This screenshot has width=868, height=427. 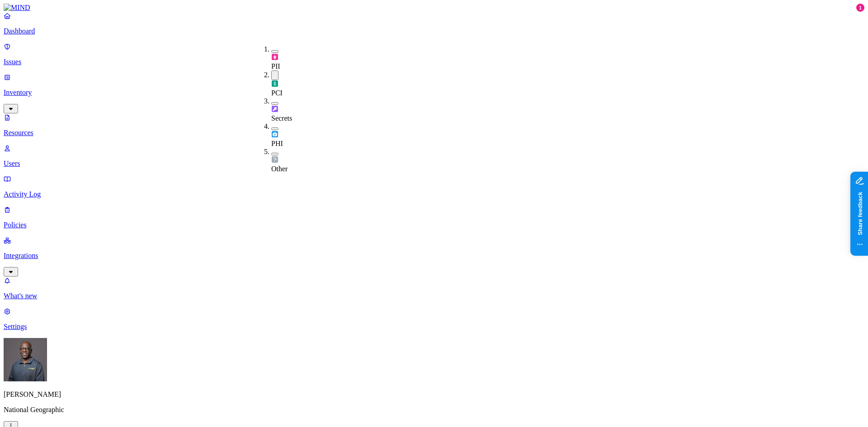 What do you see at coordinates (25, 359) in the screenshot?
I see `img: Gregory Thomas` at bounding box center [25, 359].